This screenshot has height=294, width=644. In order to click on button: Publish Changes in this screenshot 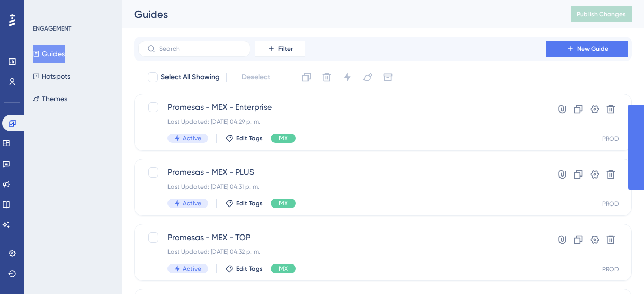, I will do `click(601, 14)`.